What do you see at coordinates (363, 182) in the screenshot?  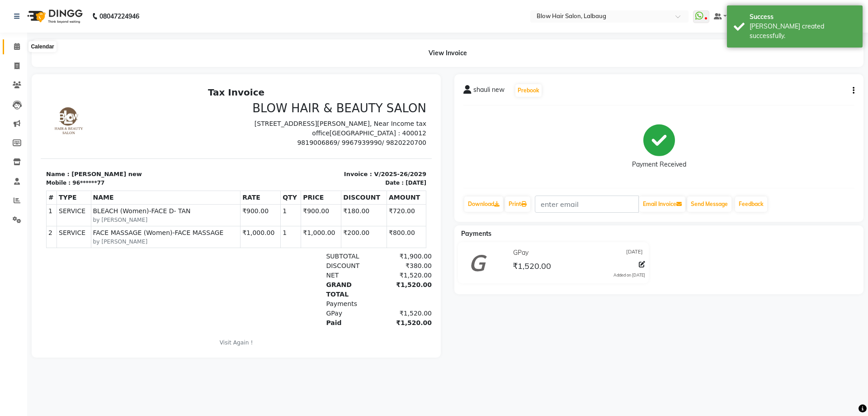 I see `div: ₹380.00` at bounding box center [363, 182].